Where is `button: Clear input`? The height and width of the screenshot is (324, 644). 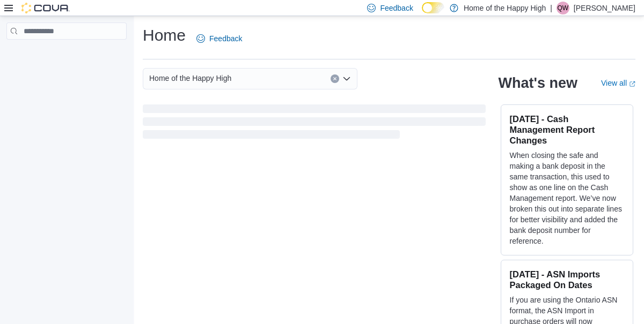 button: Clear input is located at coordinates (335, 79).